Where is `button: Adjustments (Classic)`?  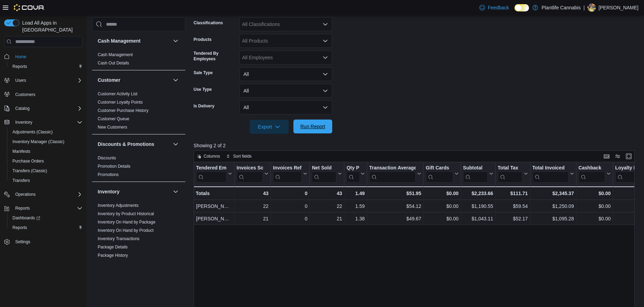 button: Adjustments (Classic) is located at coordinates (46, 132).